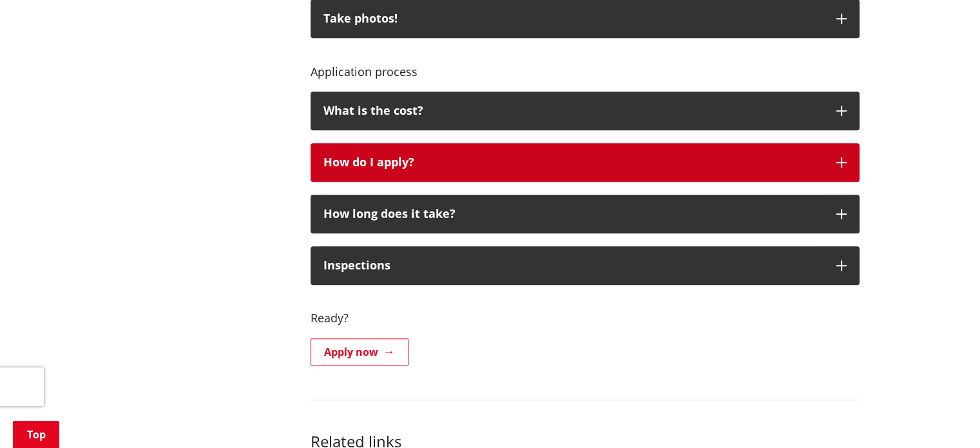  Describe the element at coordinates (574, 19) in the screenshot. I see `div: Take photos!` at that location.